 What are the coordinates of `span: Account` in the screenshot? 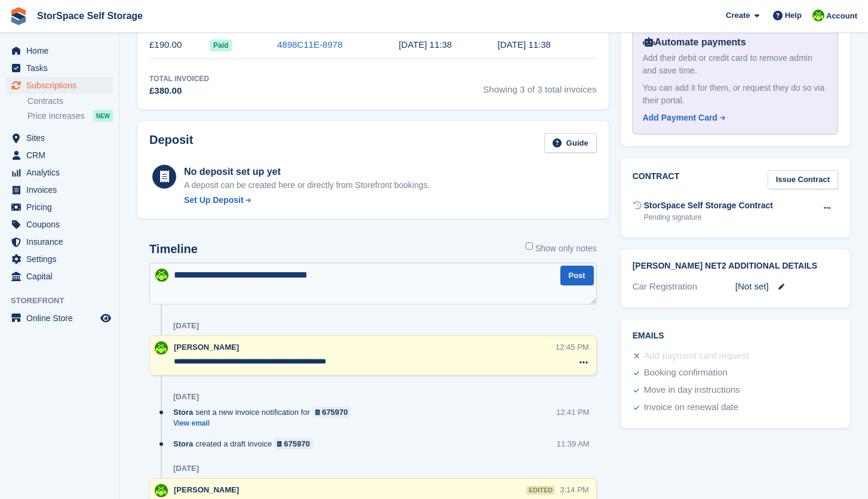 It's located at (842, 16).